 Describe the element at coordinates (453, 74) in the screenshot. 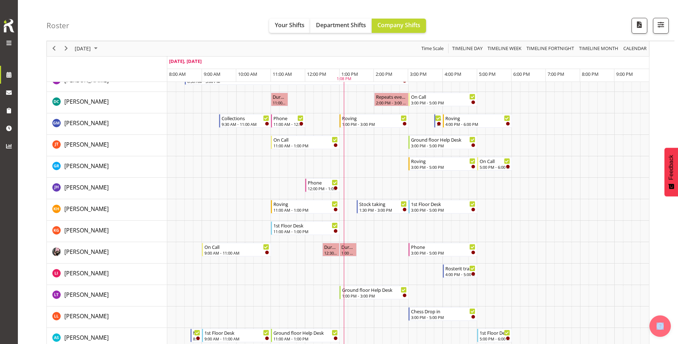

I see `span: 4:00 PM` at that location.